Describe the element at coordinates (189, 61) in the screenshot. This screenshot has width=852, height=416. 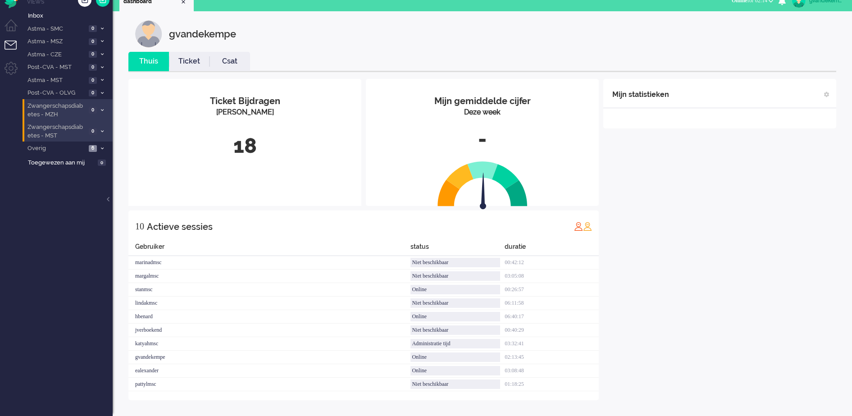
I see `a: Ticket` at that location.